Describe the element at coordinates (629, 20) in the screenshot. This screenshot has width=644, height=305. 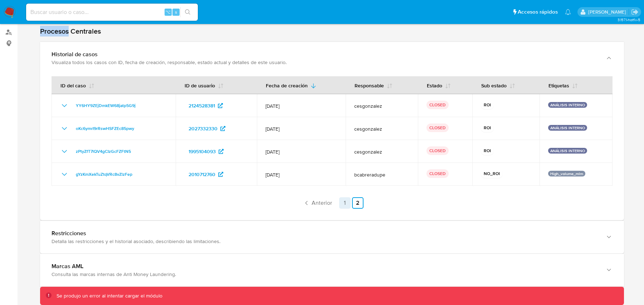
I see `span: 3.157.1-hotfix-5` at that location.